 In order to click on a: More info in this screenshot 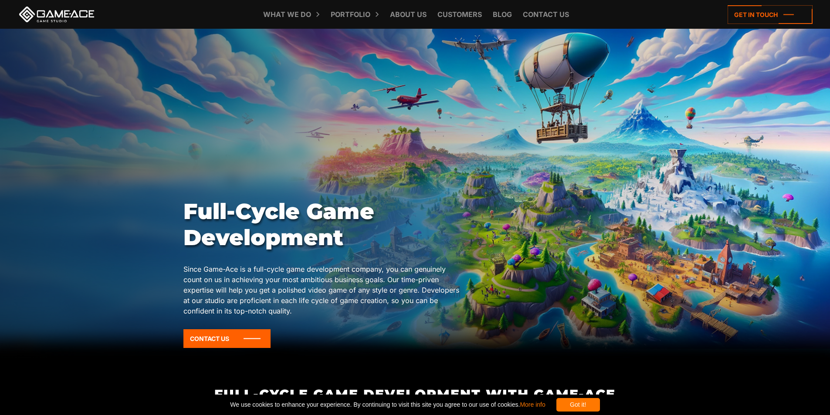, I will do `click(533, 405)`.